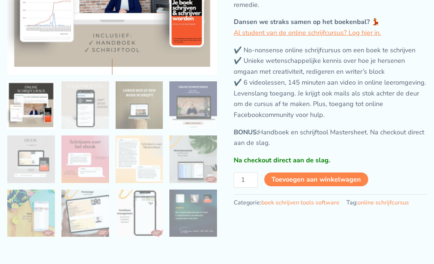 This screenshot has height=264, width=434. Describe the element at coordinates (383, 203) in the screenshot. I see `a: online schrijfcursus` at that location.